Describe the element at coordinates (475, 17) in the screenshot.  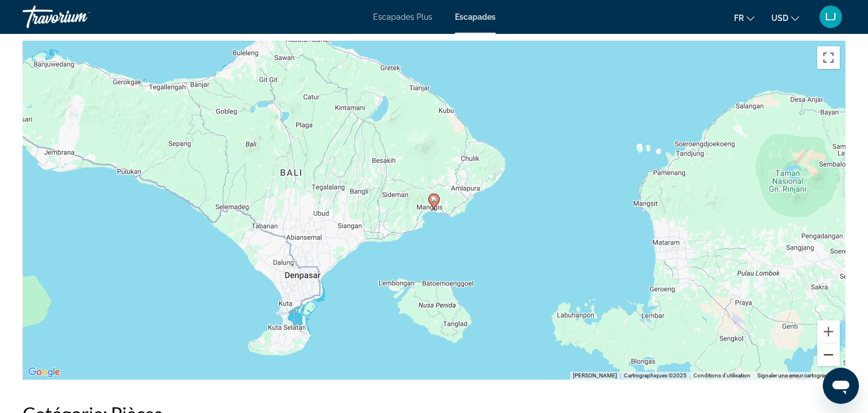
I see `span: Escapades` at that location.